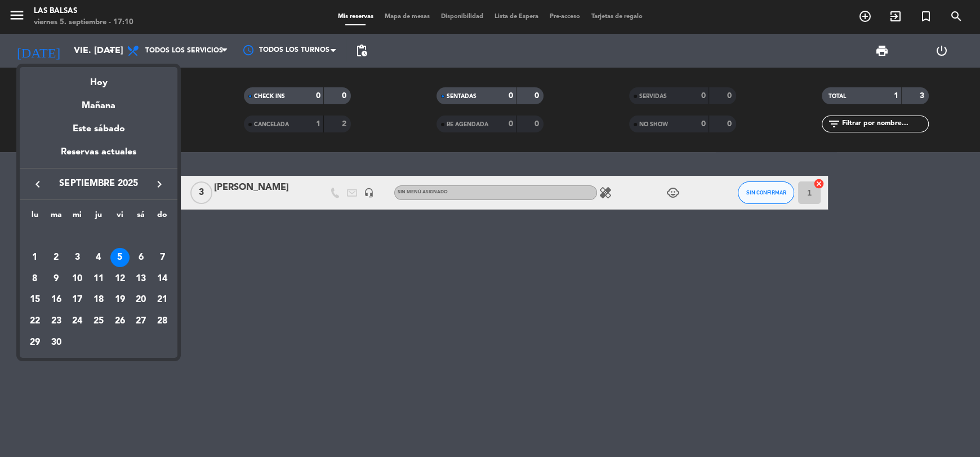 The image size is (980, 457). I want to click on div: 20, so click(141, 300).